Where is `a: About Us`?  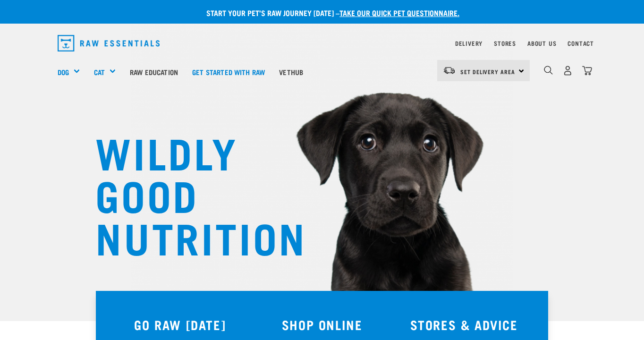 a: About Us is located at coordinates (542, 43).